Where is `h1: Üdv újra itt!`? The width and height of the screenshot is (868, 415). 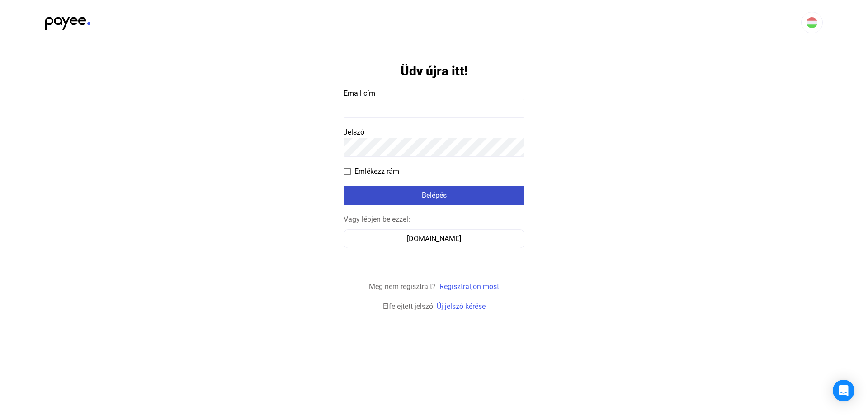
h1: Üdv újra itt! is located at coordinates (434, 71).